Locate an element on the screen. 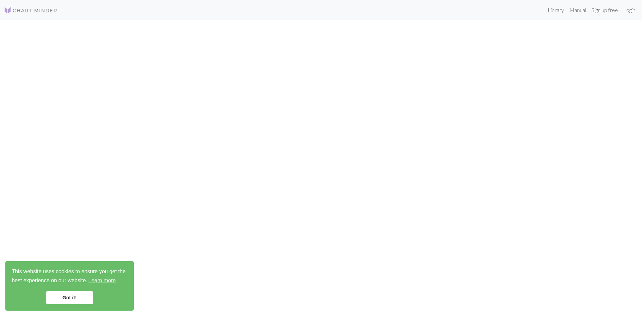 Image resolution: width=642 pixels, height=316 pixels. a: Login is located at coordinates (630, 10).